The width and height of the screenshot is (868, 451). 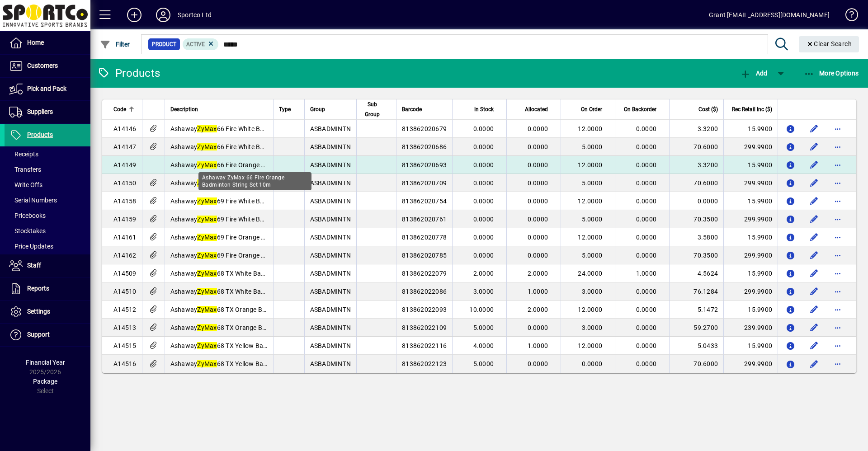 What do you see at coordinates (27, 231) in the screenshot?
I see `span: Stocktakes` at bounding box center [27, 231].